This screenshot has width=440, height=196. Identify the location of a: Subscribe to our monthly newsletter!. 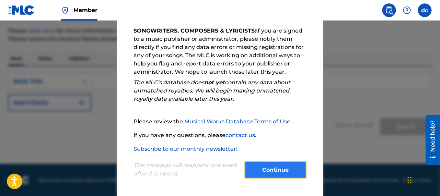
(185, 149).